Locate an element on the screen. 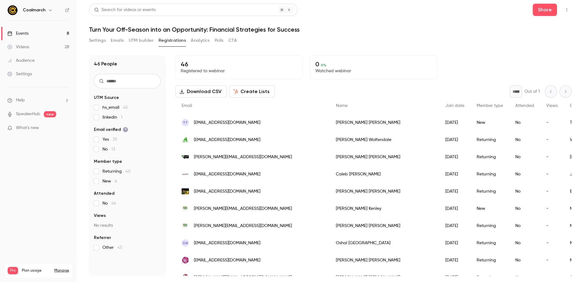 This screenshot has width=584, height=282. p: Watched webinar is located at coordinates (374, 71).